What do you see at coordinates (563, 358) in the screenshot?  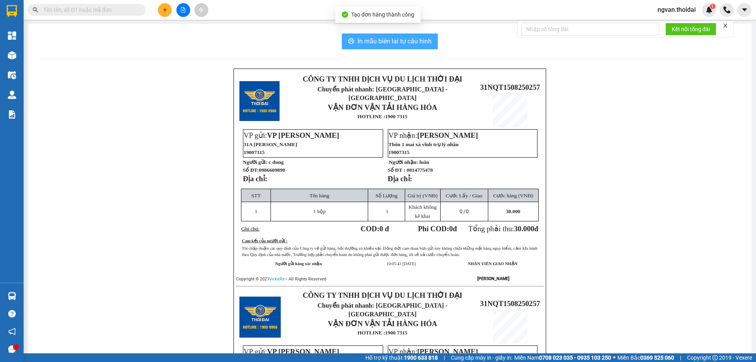 I see `span: Miền Nam` at bounding box center [563, 358].